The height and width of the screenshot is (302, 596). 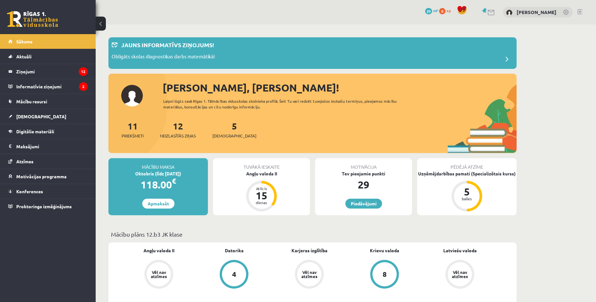 What do you see at coordinates (467, 191) in the screenshot?
I see `a: Uzņēmējdarbības pamati (Specializētais kurss) 5 balles` at bounding box center [467, 191].